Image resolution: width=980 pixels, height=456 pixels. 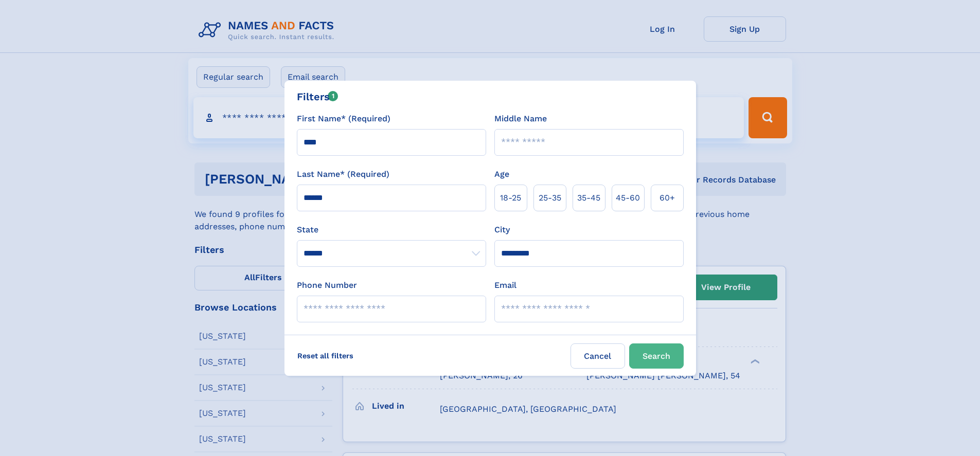 I want to click on label: Cancel, so click(x=598, y=356).